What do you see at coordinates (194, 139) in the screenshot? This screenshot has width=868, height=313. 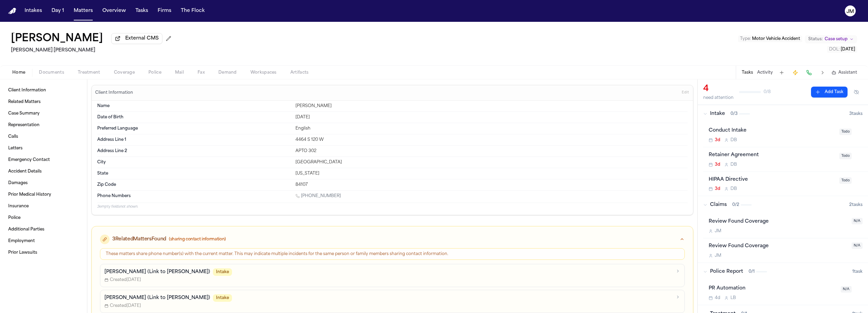 I see `dt: Address Line 1` at bounding box center [194, 139].